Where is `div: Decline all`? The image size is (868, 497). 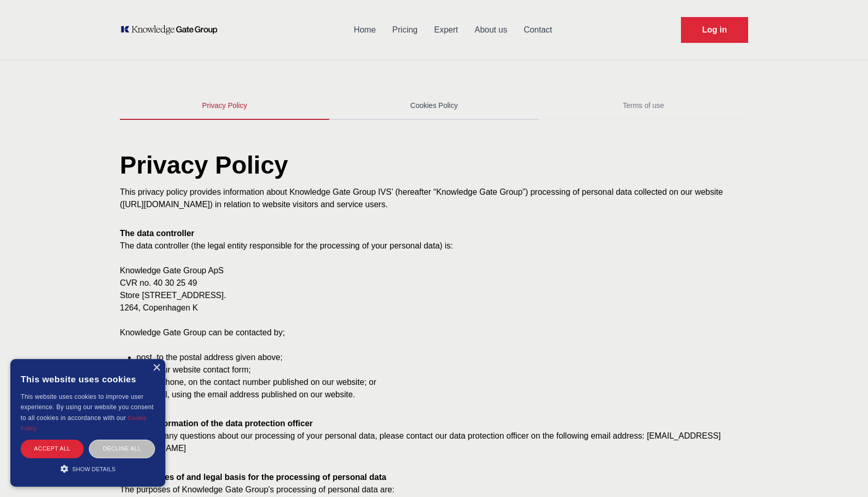 div: Decline all is located at coordinates (122, 449).